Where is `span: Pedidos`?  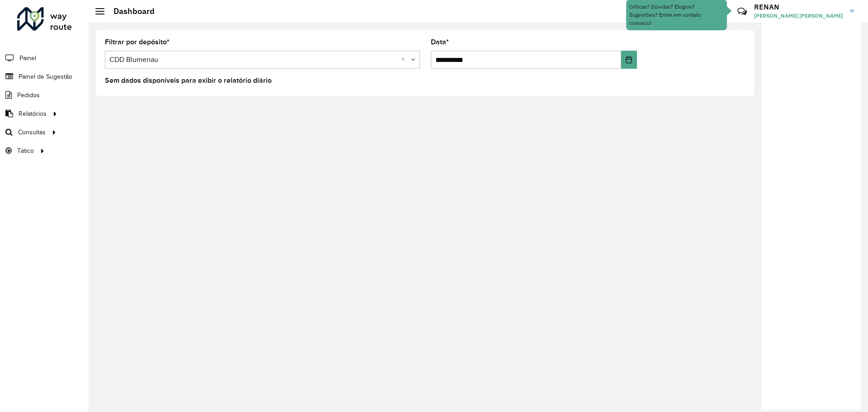
span: Pedidos is located at coordinates (29, 95).